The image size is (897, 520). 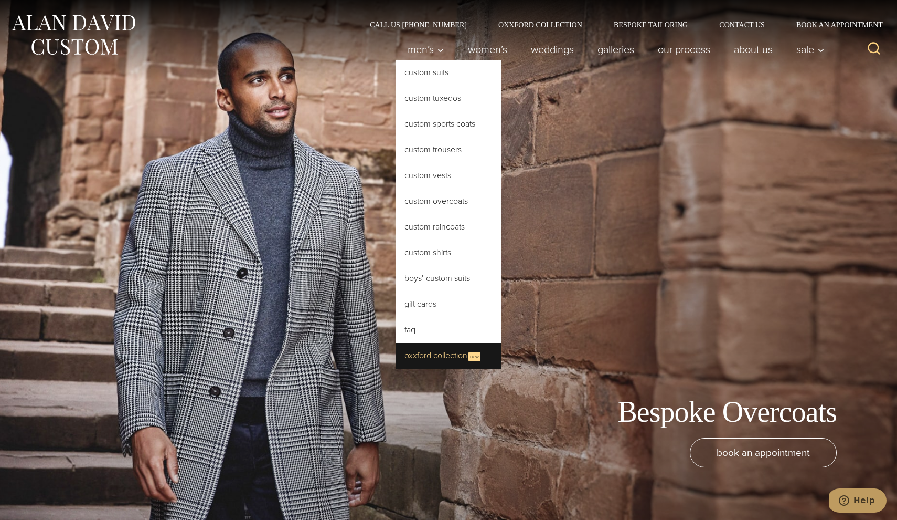 What do you see at coordinates (764, 452) in the screenshot?
I see `a: book an appointment` at bounding box center [764, 452].